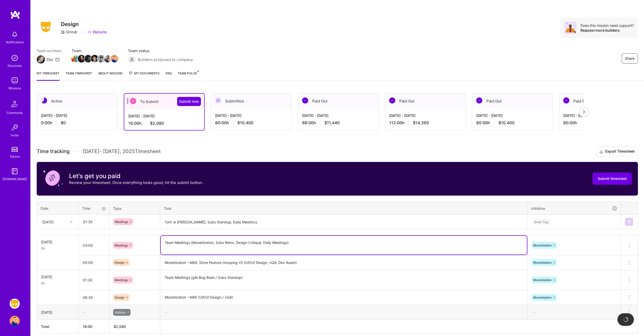  Describe the element at coordinates (58, 283) in the screenshot. I see `div: 8h` at that location.